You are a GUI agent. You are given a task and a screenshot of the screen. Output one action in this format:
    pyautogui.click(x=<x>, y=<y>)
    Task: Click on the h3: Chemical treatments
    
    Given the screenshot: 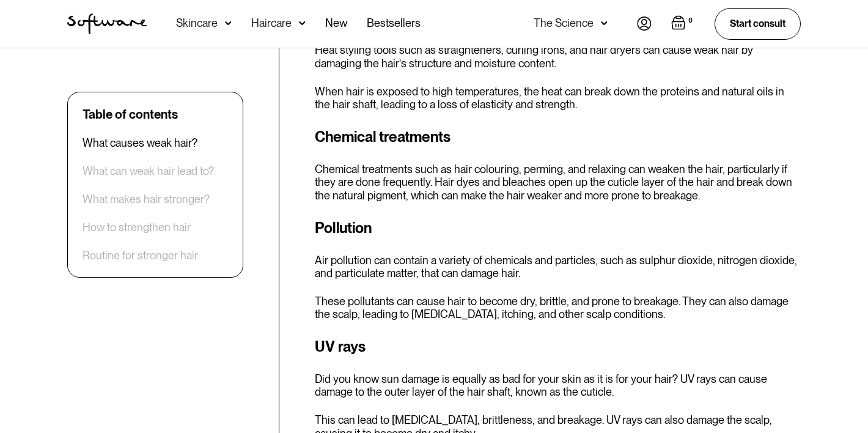 What is the action you would take?
    pyautogui.click(x=558, y=137)
    